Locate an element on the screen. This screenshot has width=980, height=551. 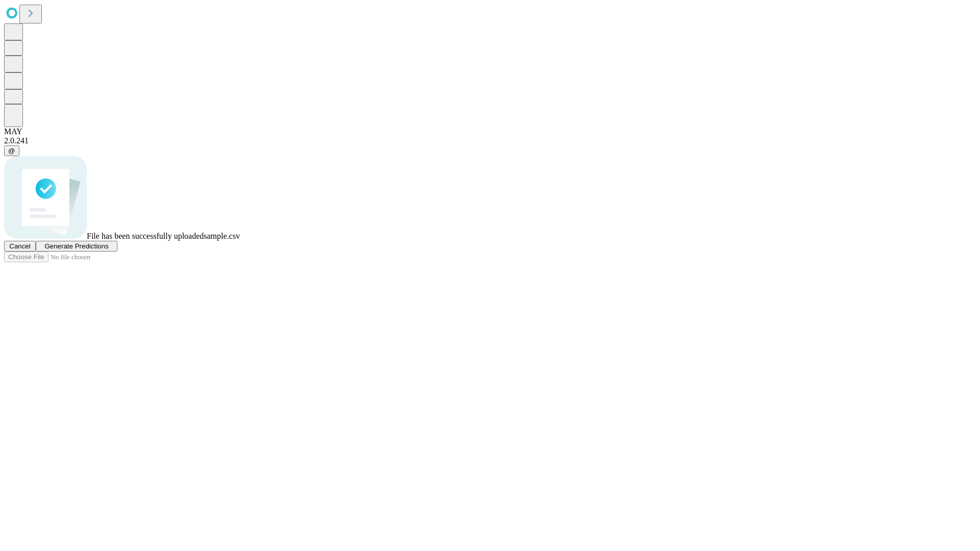
span: File has been successfully uploaded is located at coordinates (145, 235).